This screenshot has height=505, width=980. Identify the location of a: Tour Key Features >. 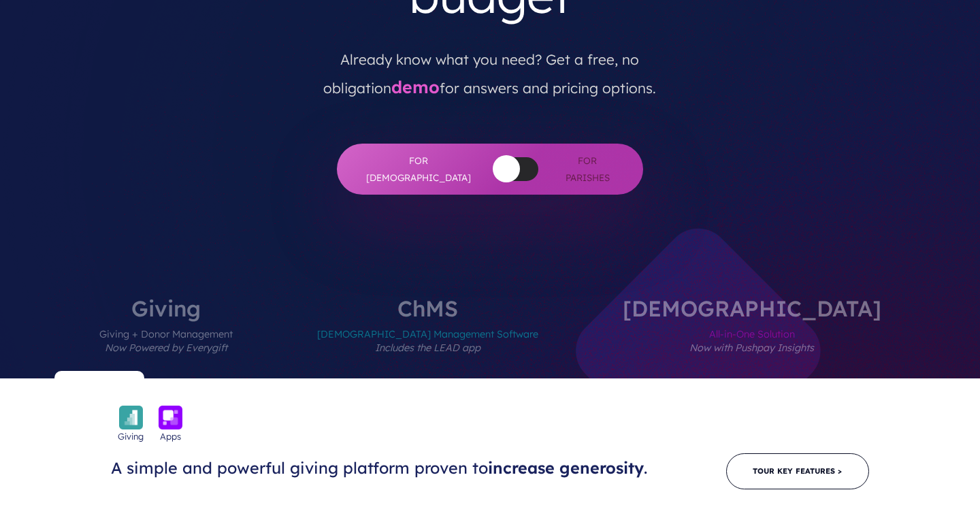
(798, 471).